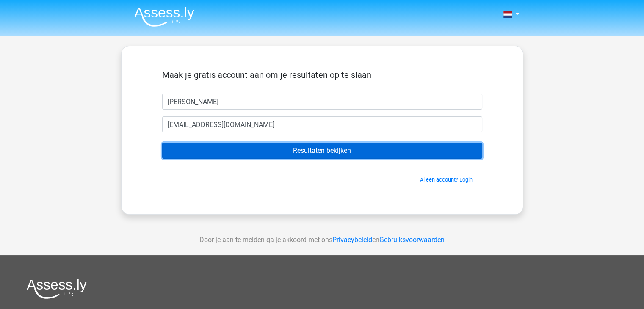 The image size is (644, 309). What do you see at coordinates (412, 240) in the screenshot?
I see `a: Gebruiksvoorwaarden` at bounding box center [412, 240].